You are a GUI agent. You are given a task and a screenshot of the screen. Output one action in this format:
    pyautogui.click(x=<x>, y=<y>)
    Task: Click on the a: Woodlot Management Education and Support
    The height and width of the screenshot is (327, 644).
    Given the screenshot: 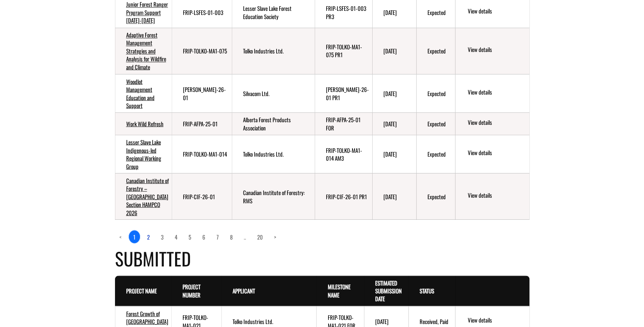 What is the action you would take?
    pyautogui.click(x=140, y=93)
    